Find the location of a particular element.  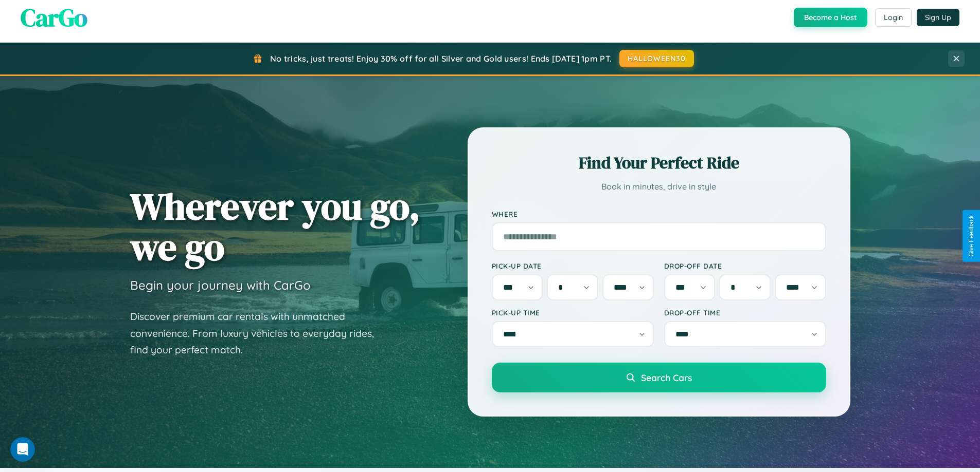

button: HALLOWEEN30 is located at coordinates (656, 59).